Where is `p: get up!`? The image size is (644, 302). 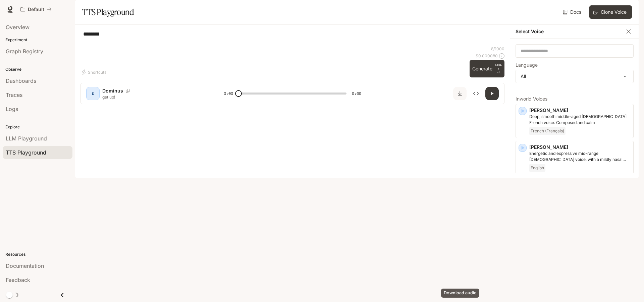
p: get up! is located at coordinates (155, 97).